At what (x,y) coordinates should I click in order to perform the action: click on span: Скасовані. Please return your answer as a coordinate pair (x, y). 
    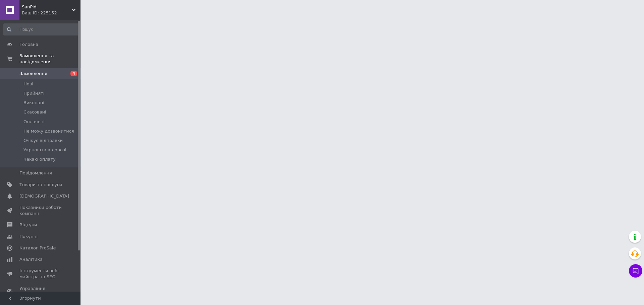
    Looking at the image, I should click on (35, 112).